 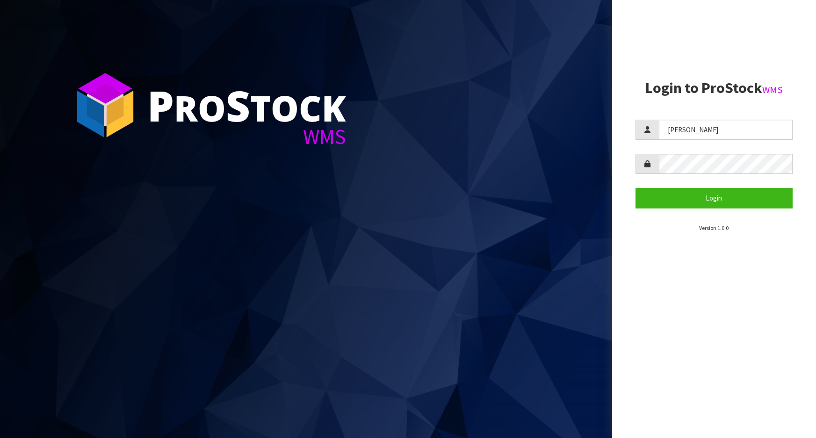 What do you see at coordinates (713, 228) in the screenshot?
I see `small: Version 1.0.0` at bounding box center [713, 228].